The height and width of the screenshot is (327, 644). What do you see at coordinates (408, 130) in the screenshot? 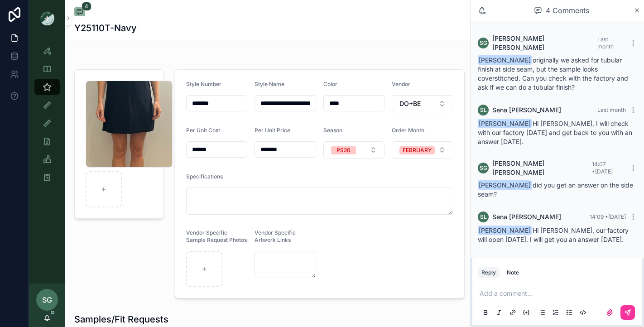
I see `span: Order Month` at bounding box center [408, 130].